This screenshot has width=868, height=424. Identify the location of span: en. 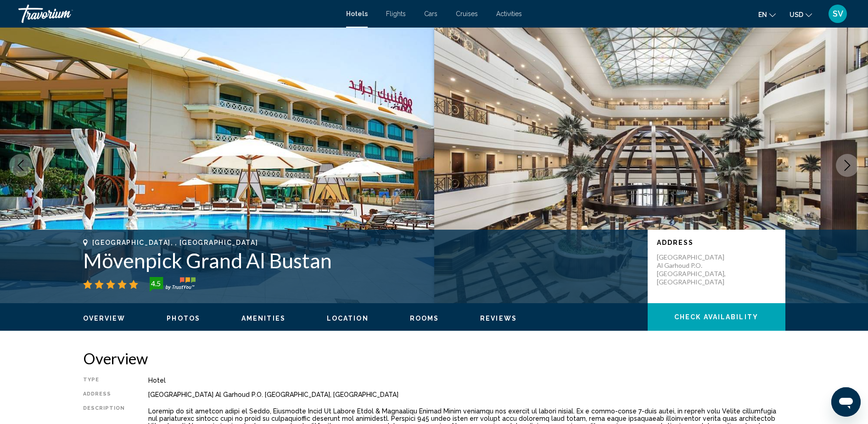
(763, 15).